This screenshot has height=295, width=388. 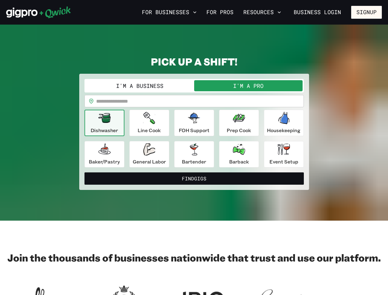 What do you see at coordinates (104, 123) in the screenshot?
I see `button: Dishwasher` at bounding box center [104, 123].